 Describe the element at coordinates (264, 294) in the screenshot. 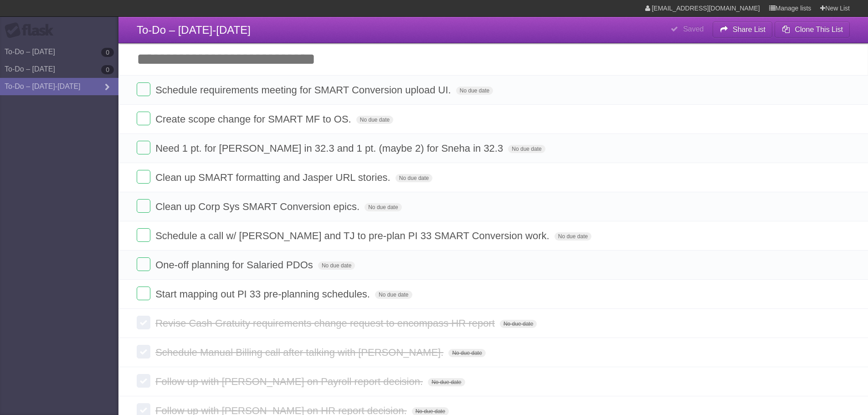

I see `span: Start mapping out PI 33 pre-planning schedules.` at that location.